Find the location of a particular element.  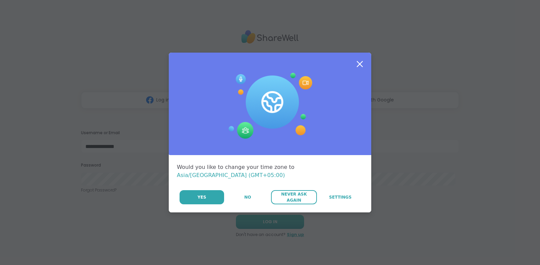

div: Would you like to change your time zone to is located at coordinates (270, 171).